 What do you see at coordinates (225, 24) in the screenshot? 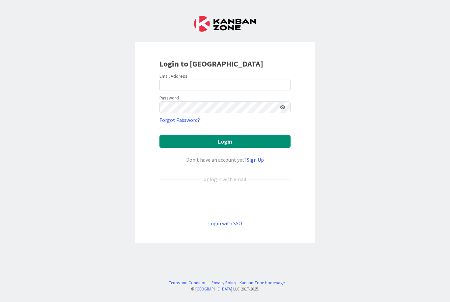
I see `img: Kanban Zone` at bounding box center [225, 24].